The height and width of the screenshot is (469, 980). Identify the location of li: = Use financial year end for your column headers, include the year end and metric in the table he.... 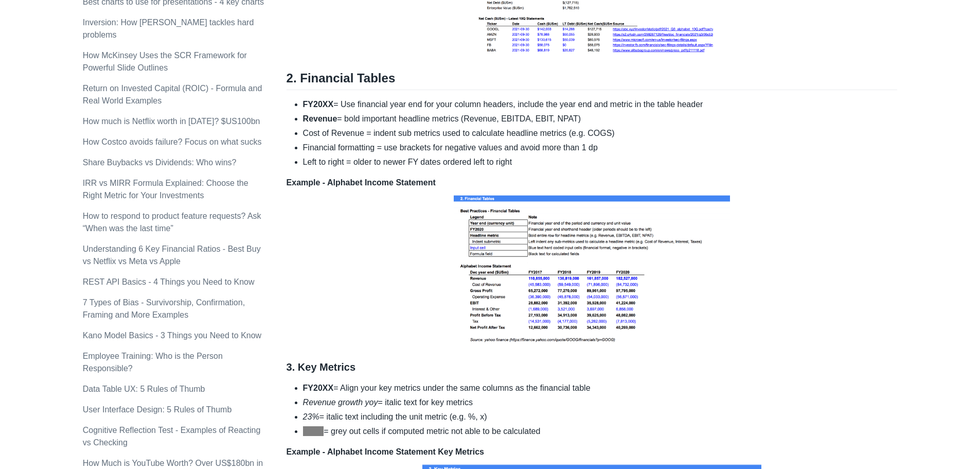
(601, 105).